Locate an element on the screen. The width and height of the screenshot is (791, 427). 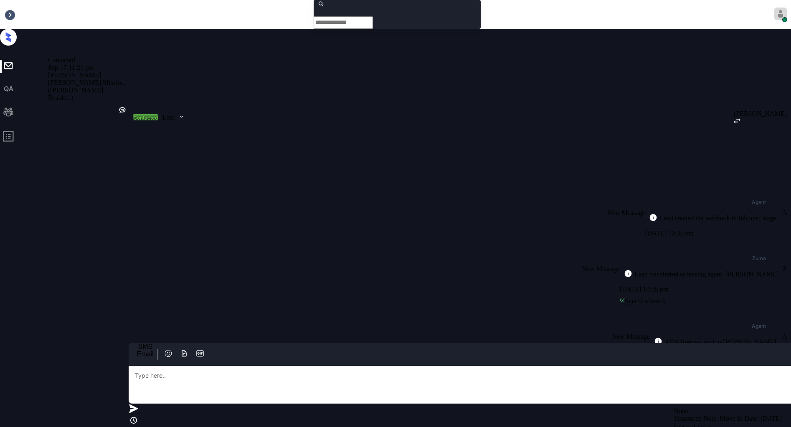
div: Kelsey was silent is located at coordinates (122, 110).